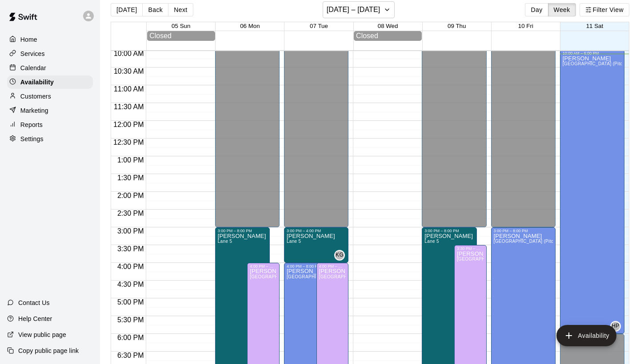  I want to click on span: 4:30 PM, so click(131, 284).